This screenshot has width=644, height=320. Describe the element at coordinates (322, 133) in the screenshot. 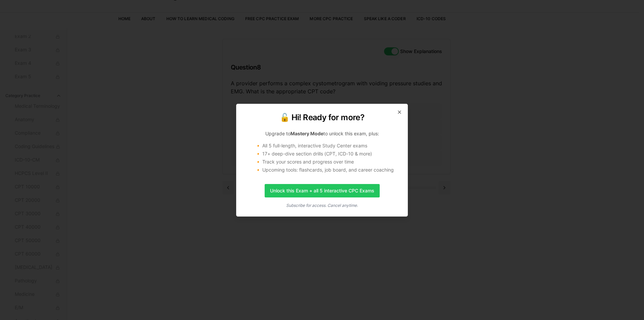

I see `p: Upgrade to to unlock this exam, plus:` at that location.